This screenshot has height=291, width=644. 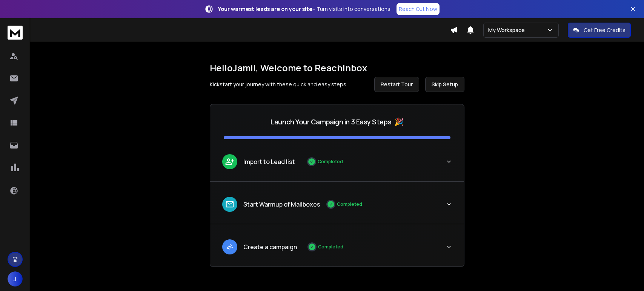 I want to click on button: Restart Tour, so click(x=397, y=85).